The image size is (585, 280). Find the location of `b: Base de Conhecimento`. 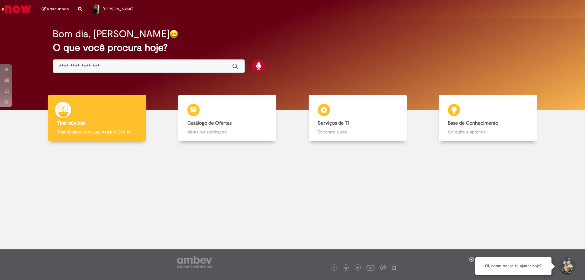

b: Base de Conhecimento is located at coordinates (473, 123).